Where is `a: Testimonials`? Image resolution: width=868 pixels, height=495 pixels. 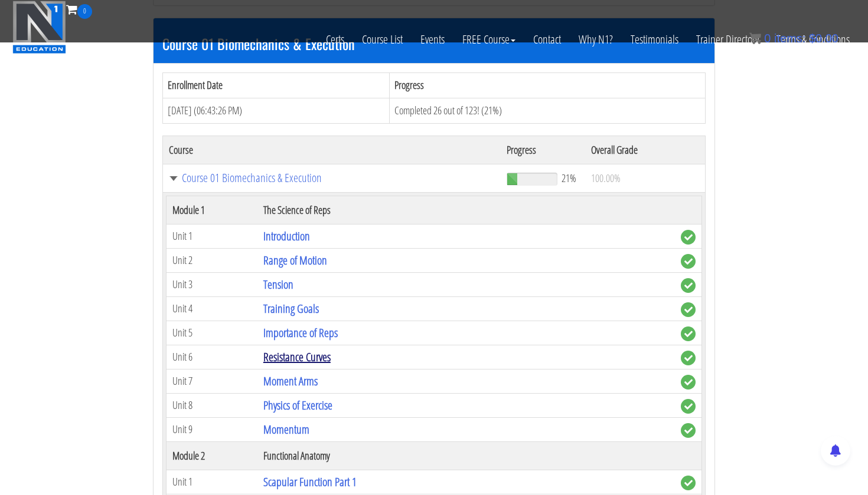 a: Testimonials is located at coordinates (654, 39).